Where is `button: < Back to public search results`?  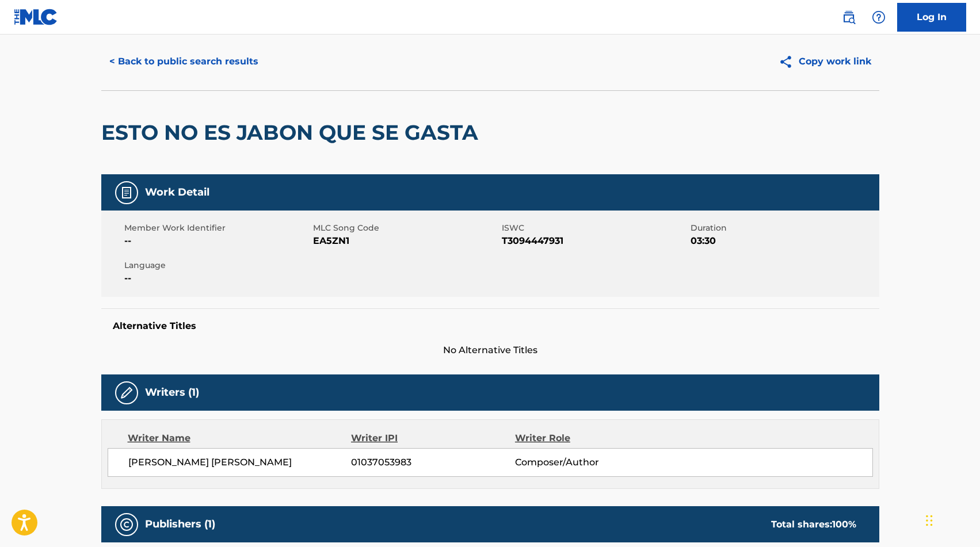
button: < Back to public search results is located at coordinates (184, 61).